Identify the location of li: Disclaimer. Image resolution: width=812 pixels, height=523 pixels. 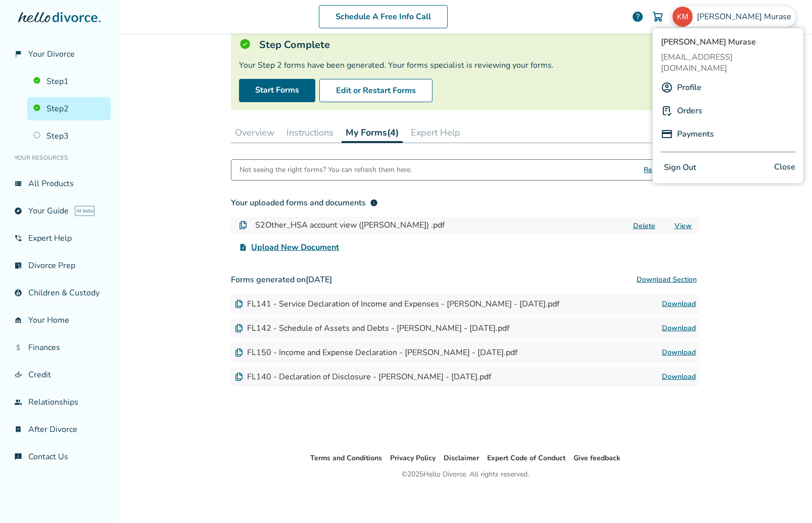
(461, 458).